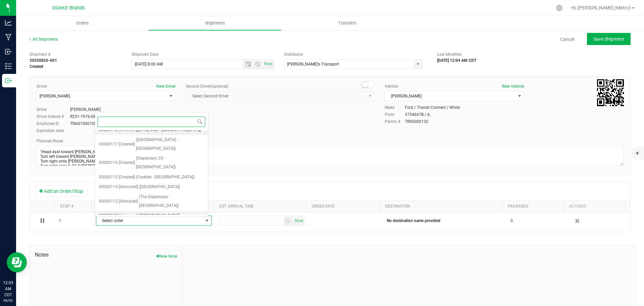  Describe the element at coordinates (323, 206) in the screenshot. I see `a: Order date` at that location.